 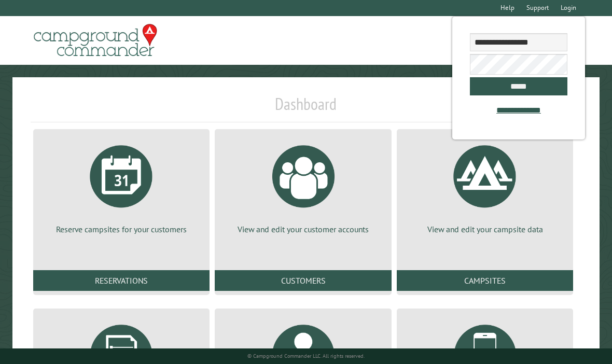 I want to click on small: © Campground Commander LLC. All rights reserved., so click(x=306, y=356).